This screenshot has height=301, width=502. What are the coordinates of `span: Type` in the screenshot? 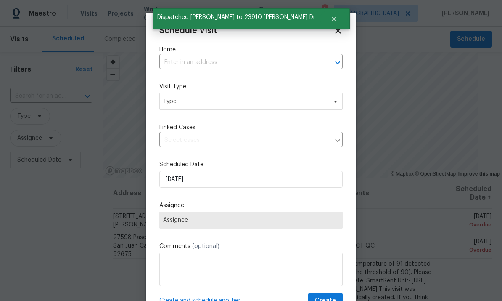 It's located at (245, 101).